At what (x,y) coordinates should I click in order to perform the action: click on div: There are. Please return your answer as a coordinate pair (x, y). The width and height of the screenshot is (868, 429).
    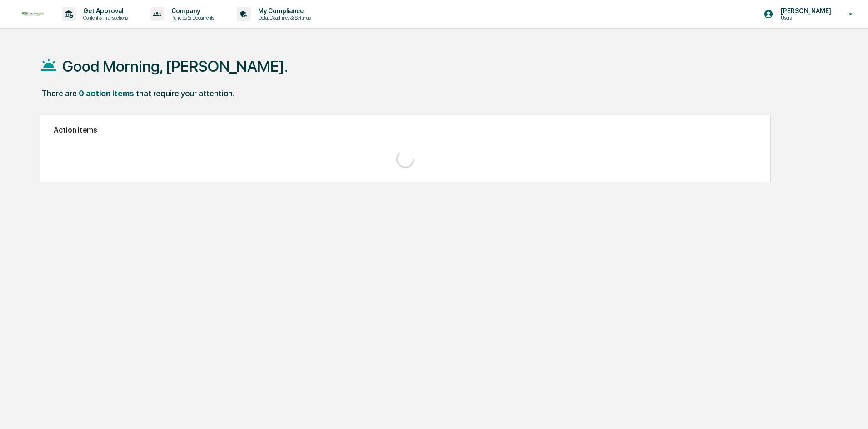
    Looking at the image, I should click on (59, 93).